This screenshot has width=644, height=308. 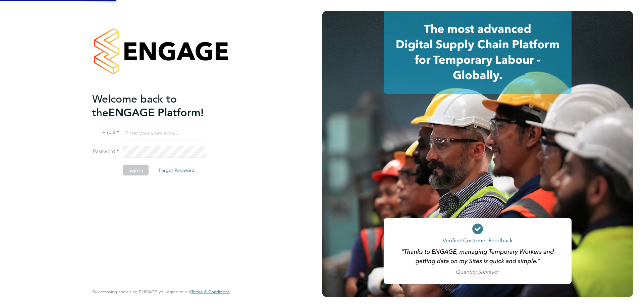 I want to click on button: Forgot Password, so click(x=177, y=170).